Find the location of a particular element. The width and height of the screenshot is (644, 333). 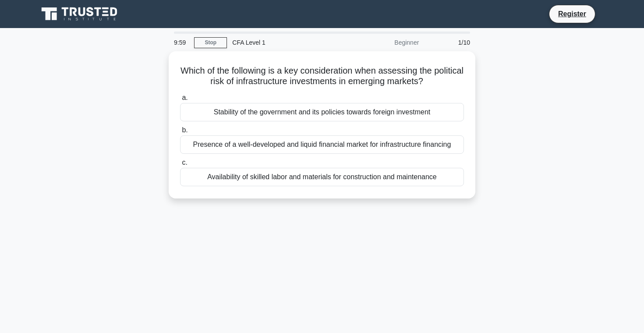

span: b. is located at coordinates (184, 130).